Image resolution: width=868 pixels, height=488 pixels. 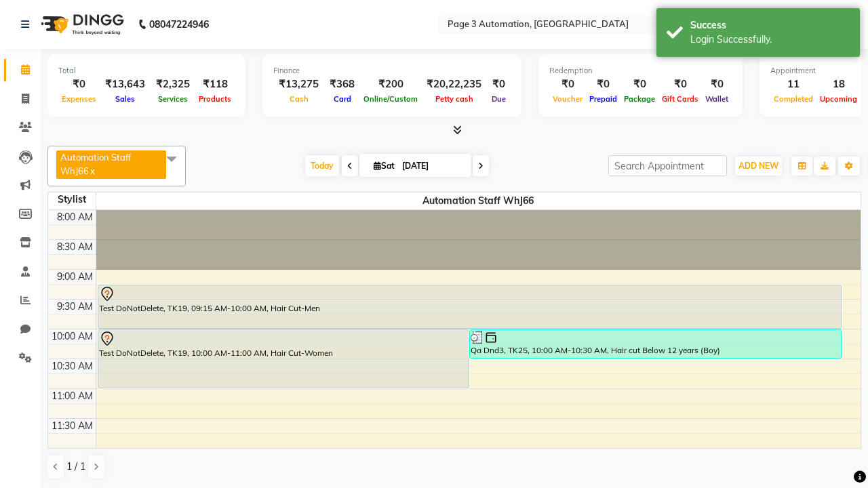 I want to click on div: 8:00 AM, so click(x=74, y=217).